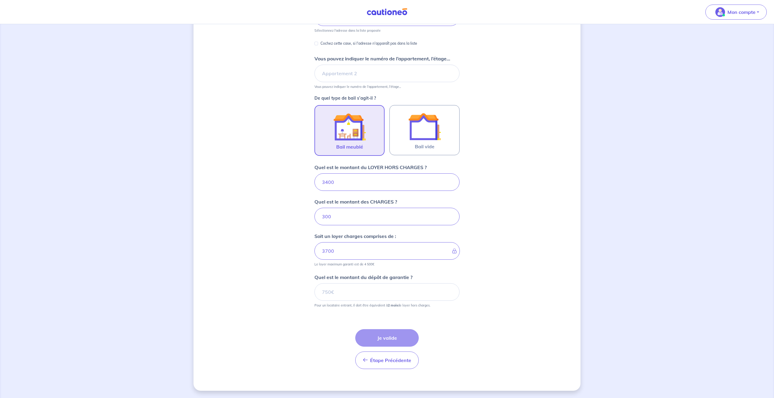 The width and height of the screenshot is (774, 398). What do you see at coordinates (424, 127) in the screenshot?
I see `img: illu_empty_lease.svg` at bounding box center [424, 127].